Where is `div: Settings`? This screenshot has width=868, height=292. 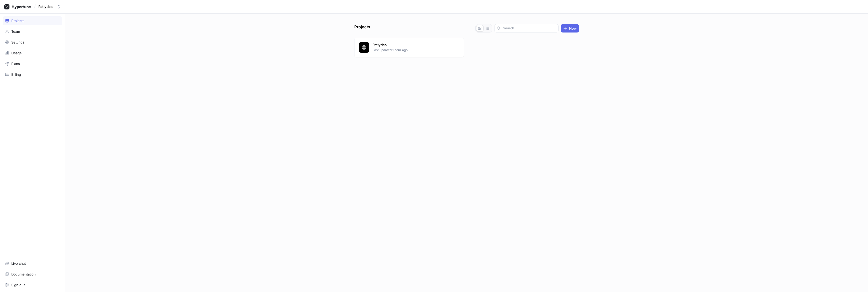
div: Settings is located at coordinates (18, 42).